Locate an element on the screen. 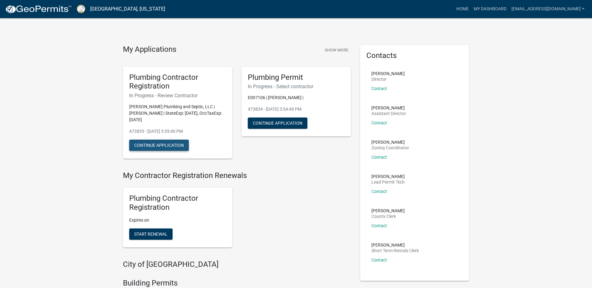  h6: In Progress - Select contractor is located at coordinates (296, 86).